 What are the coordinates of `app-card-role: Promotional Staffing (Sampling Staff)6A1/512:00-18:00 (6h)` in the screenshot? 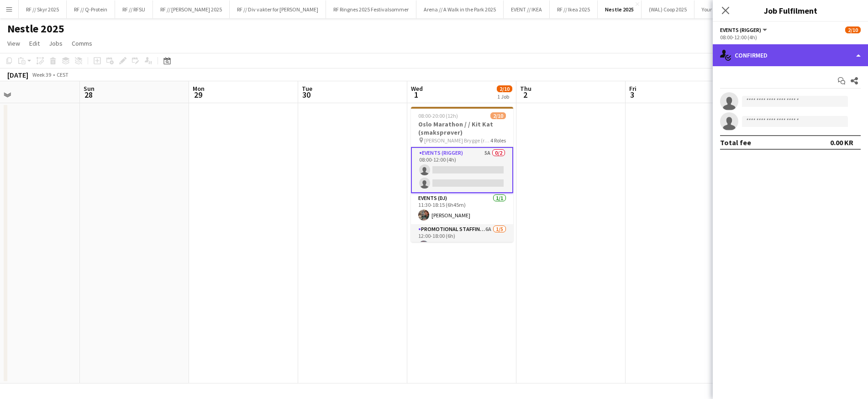 It's located at (462, 266).